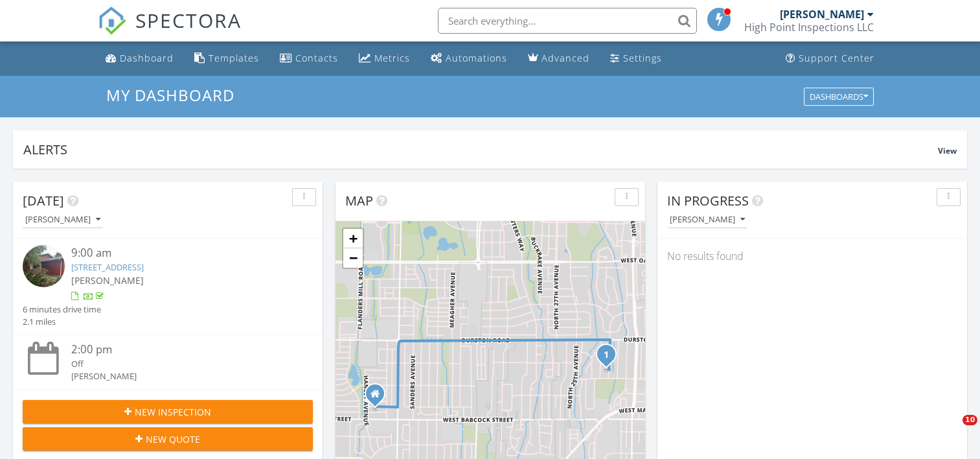 This screenshot has height=459, width=980. What do you see at coordinates (970, 420) in the screenshot?
I see `span: 10` at bounding box center [970, 420].